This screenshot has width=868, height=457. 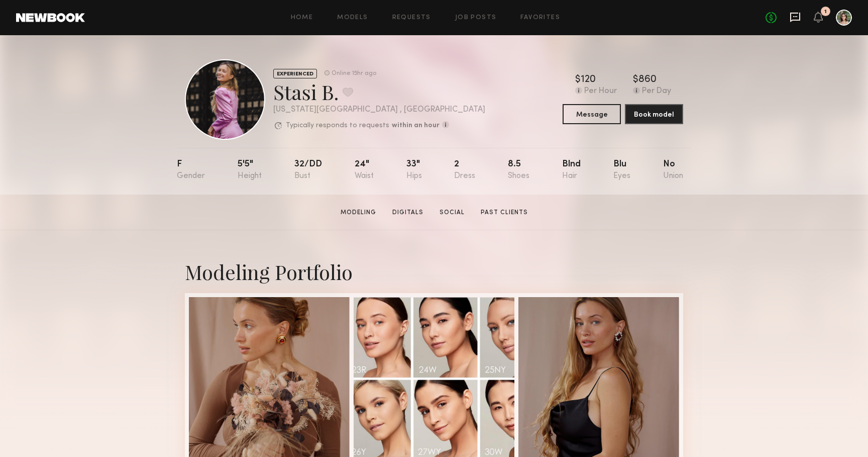 I want to click on div: Online 15hr ago, so click(x=354, y=73).